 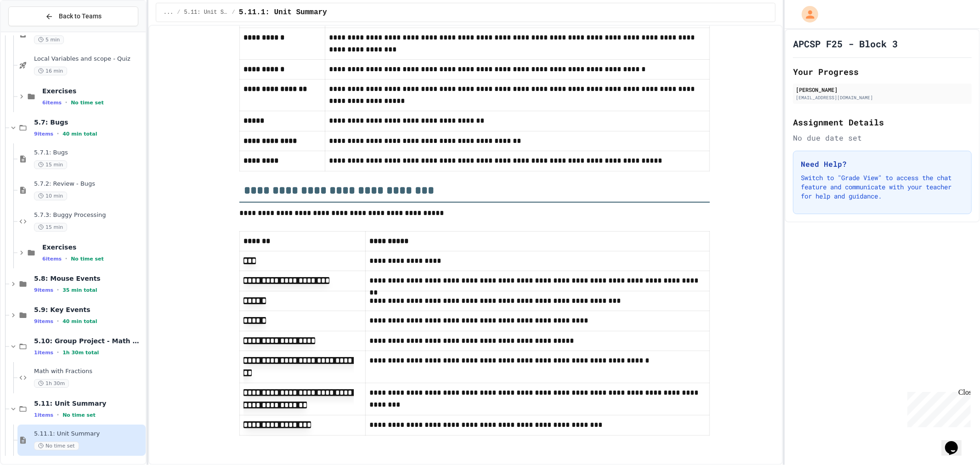 I want to click on span: Back to Teams, so click(x=80, y=16).